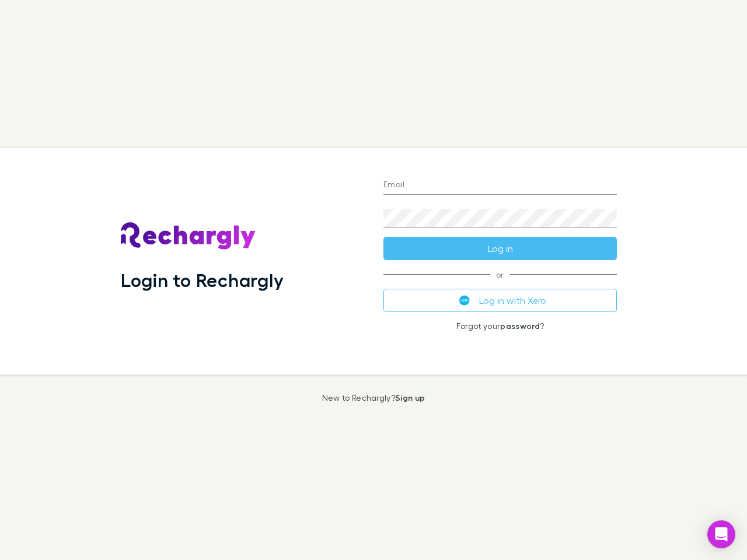 The width and height of the screenshot is (747, 560). I want to click on p: New to Rechargly?, so click(373, 398).